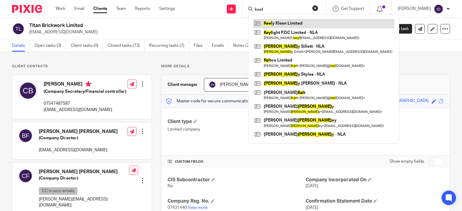 The image size is (462, 211). I want to click on h4: CUSTOM FIELDS, so click(236, 162).